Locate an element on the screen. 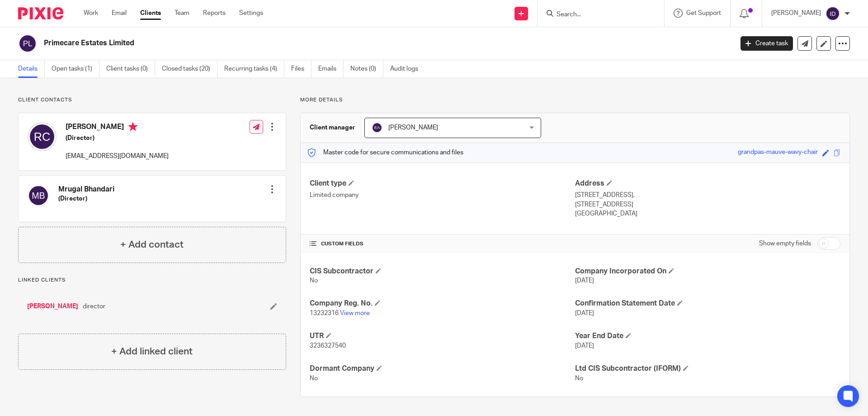 The height and width of the screenshot is (416, 868). img: Pixie is located at coordinates (41, 13).